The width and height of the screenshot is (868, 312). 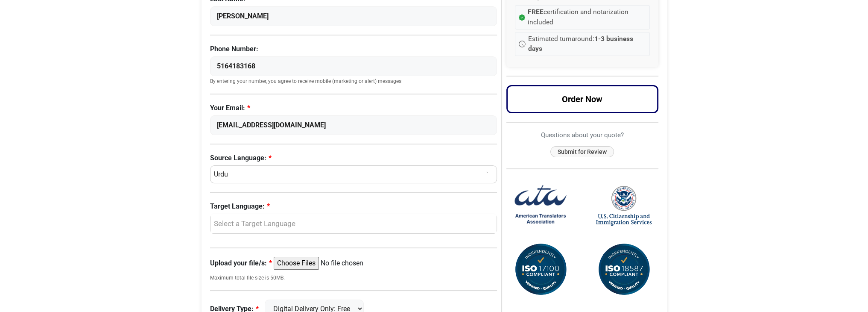 I want to click on label: Target Language:, so click(x=354, y=206).